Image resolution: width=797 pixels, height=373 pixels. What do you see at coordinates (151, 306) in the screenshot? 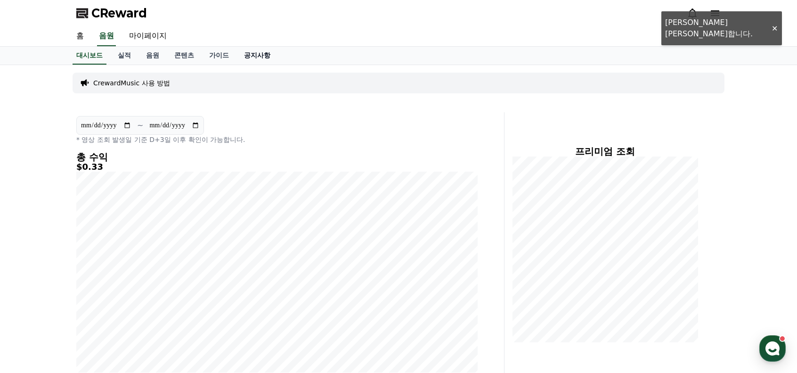
I see `a: 설정` at bounding box center [151, 306].